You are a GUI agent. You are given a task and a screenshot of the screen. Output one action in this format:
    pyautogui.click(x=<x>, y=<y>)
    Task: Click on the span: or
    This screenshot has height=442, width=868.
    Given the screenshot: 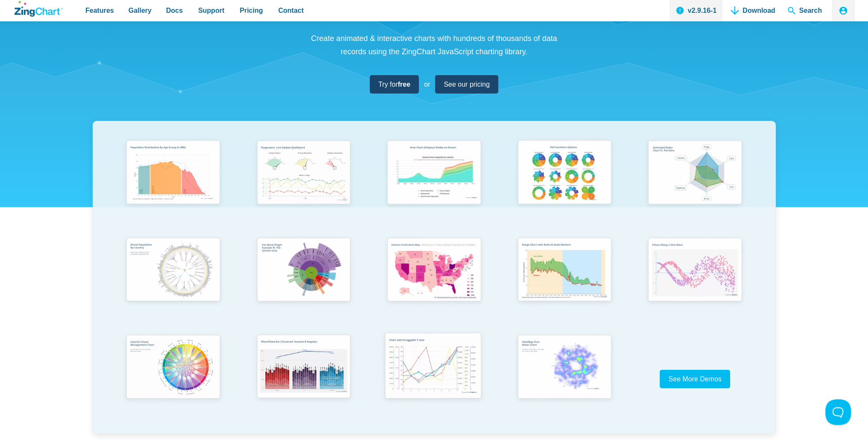 What is the action you would take?
    pyautogui.click(x=427, y=84)
    